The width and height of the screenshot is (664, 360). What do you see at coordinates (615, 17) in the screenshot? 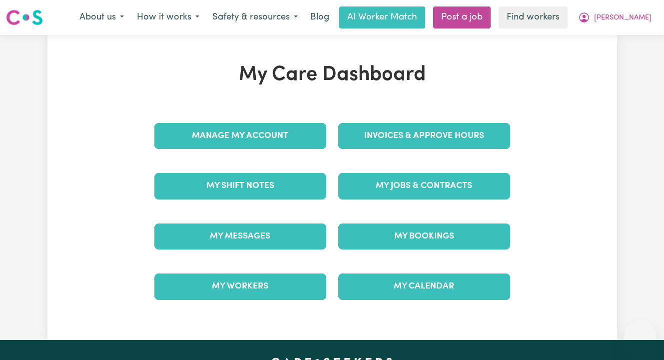
I see `button: My Account` at bounding box center [615, 17].